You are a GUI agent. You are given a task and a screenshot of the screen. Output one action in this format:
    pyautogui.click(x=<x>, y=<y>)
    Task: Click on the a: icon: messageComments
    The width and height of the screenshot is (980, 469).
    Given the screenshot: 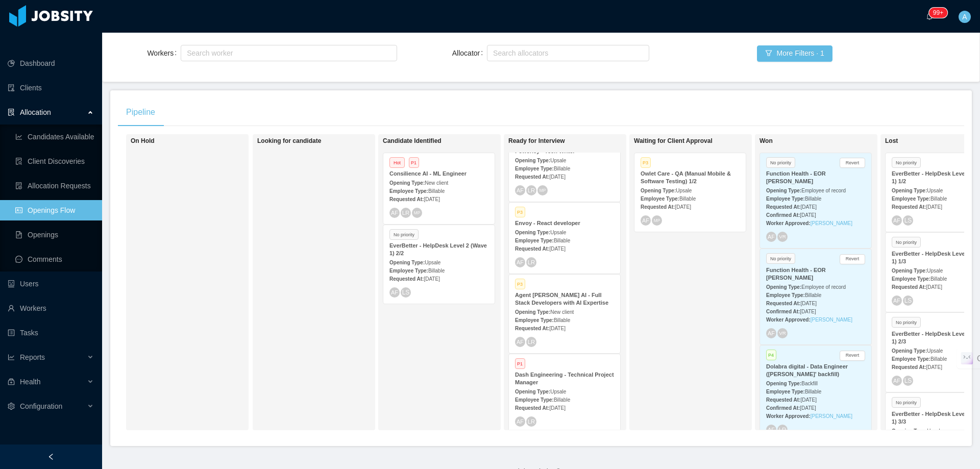 What is the action you would take?
    pyautogui.click(x=54, y=259)
    